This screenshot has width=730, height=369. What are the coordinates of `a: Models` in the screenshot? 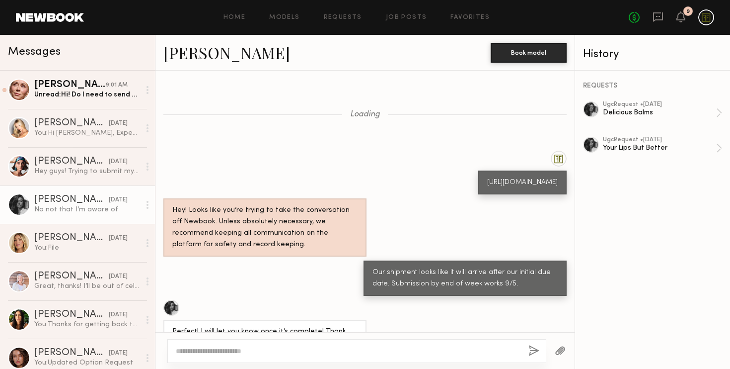 It's located at (284, 17).